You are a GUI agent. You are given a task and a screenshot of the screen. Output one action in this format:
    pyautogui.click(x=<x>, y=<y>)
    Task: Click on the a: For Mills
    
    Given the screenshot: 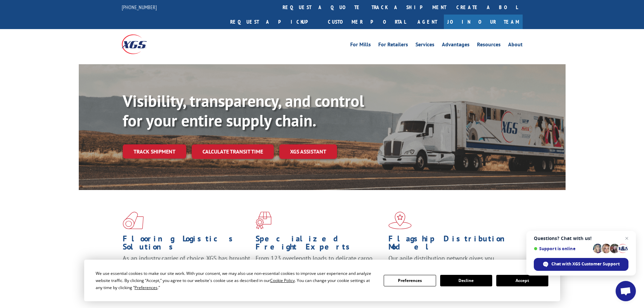 What is the action you would take?
    pyautogui.click(x=361, y=45)
    